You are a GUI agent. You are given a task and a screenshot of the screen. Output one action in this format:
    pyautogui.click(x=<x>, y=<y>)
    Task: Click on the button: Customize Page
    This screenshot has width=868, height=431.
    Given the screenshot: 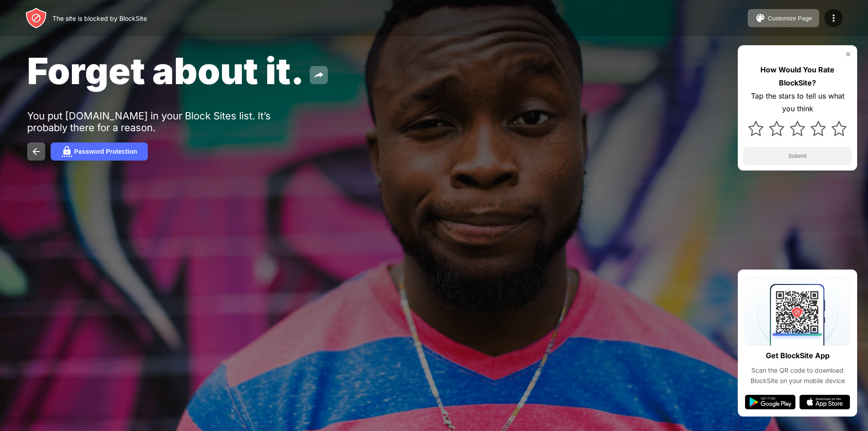 What is the action you would take?
    pyautogui.click(x=784, y=18)
    